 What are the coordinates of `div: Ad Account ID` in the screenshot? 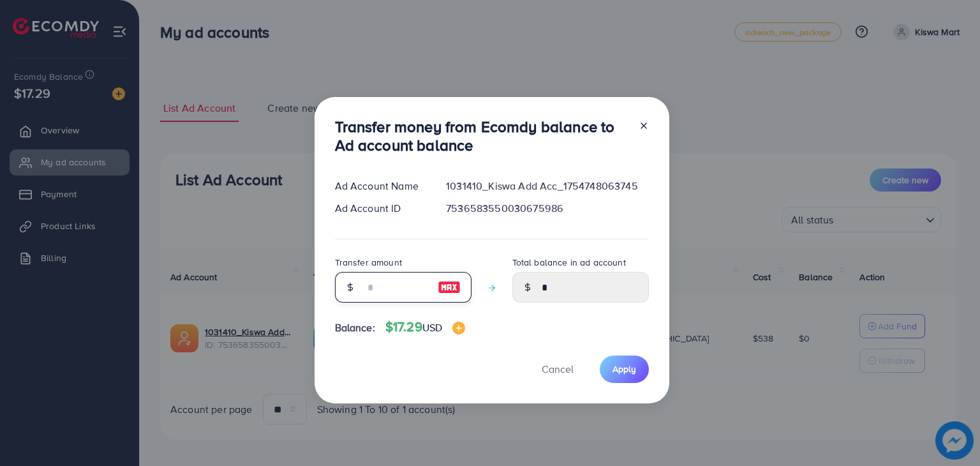 It's located at (380, 208).